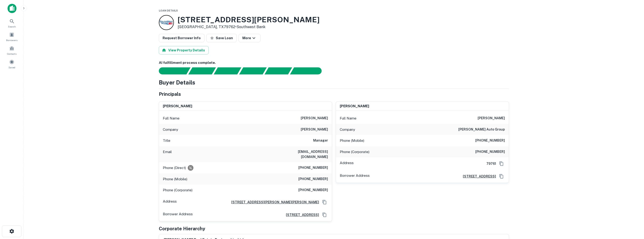 This screenshot has height=239, width=644. Describe the element at coordinates (251, 27) in the screenshot. I see `a: Southwest Bank` at that location.